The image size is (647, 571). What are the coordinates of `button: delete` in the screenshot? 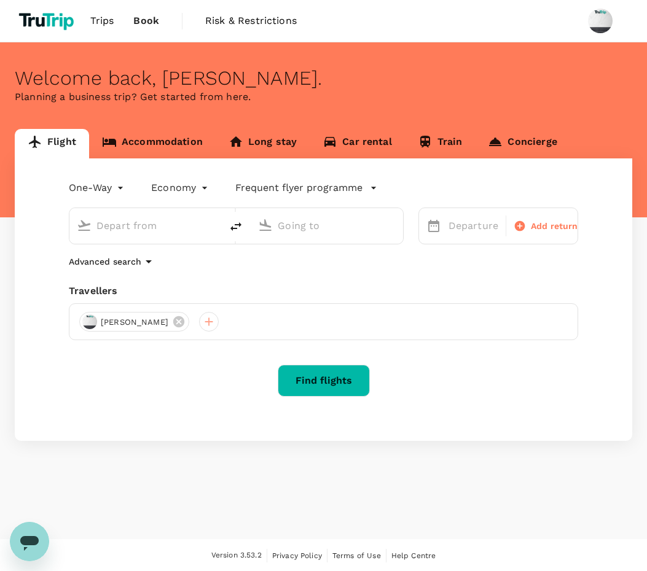 It's located at (236, 227).